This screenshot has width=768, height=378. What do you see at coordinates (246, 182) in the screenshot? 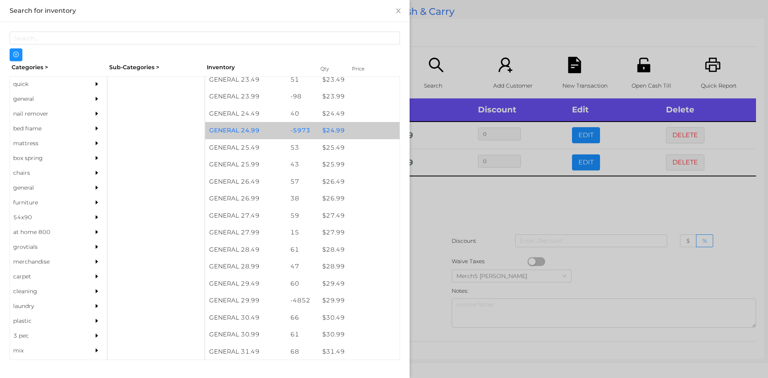
I see `div: GENERAL 26.49` at bounding box center [246, 182].